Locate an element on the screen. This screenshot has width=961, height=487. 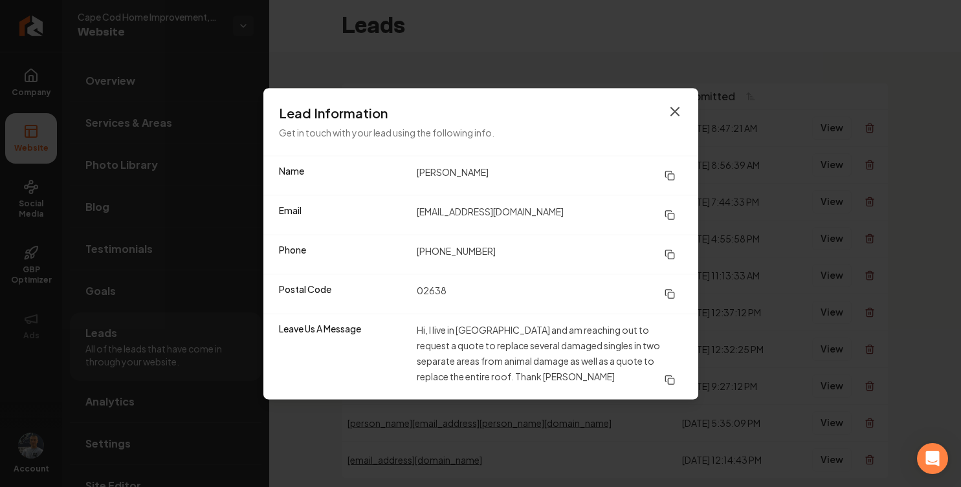
h3: Lead Information is located at coordinates (481, 113).